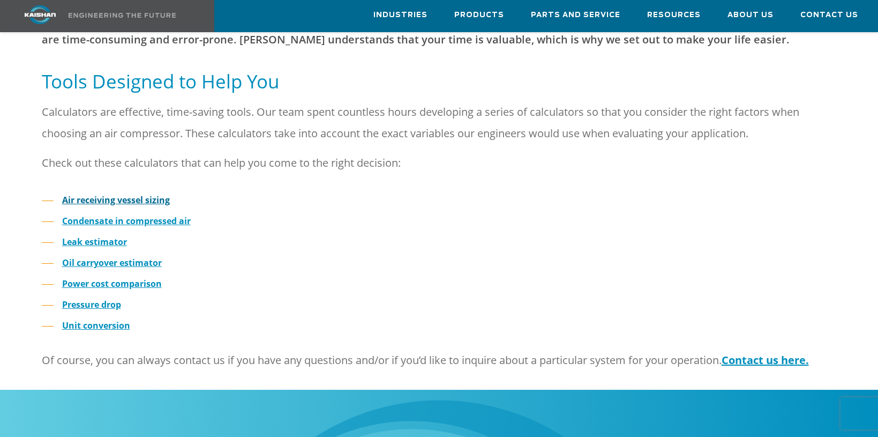  Describe the element at coordinates (92, 304) in the screenshot. I see `a: Pressure drop` at that location.